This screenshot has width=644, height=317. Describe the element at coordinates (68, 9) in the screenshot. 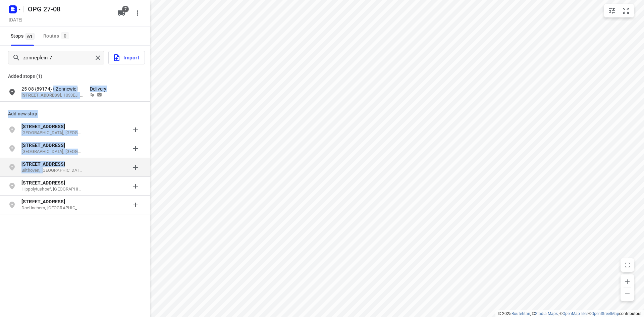

I see `h5: Rename` at that location.